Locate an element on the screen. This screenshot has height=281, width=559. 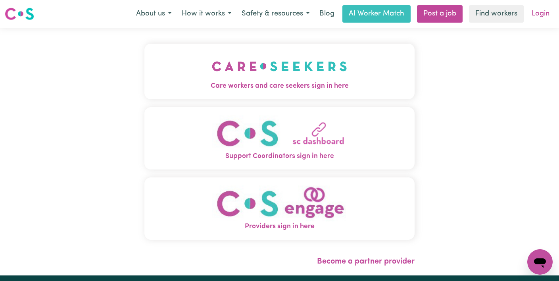
button: Providers sign in here is located at coordinates (279, 208).